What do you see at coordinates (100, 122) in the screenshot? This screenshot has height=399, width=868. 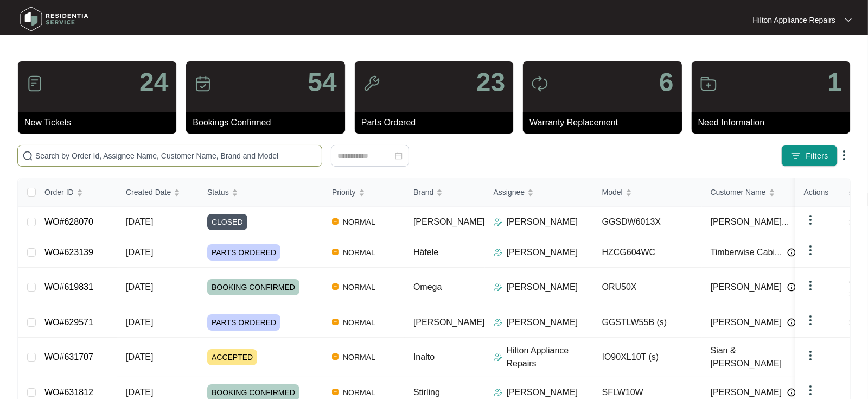 I see `p: New Tickets` at bounding box center [100, 122].